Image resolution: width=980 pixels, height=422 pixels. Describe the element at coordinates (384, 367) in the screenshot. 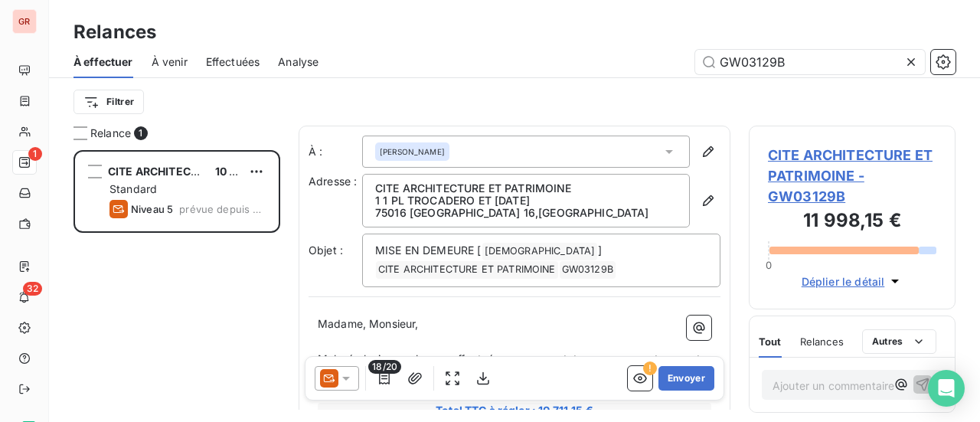

I see `span: 18/20` at that location.